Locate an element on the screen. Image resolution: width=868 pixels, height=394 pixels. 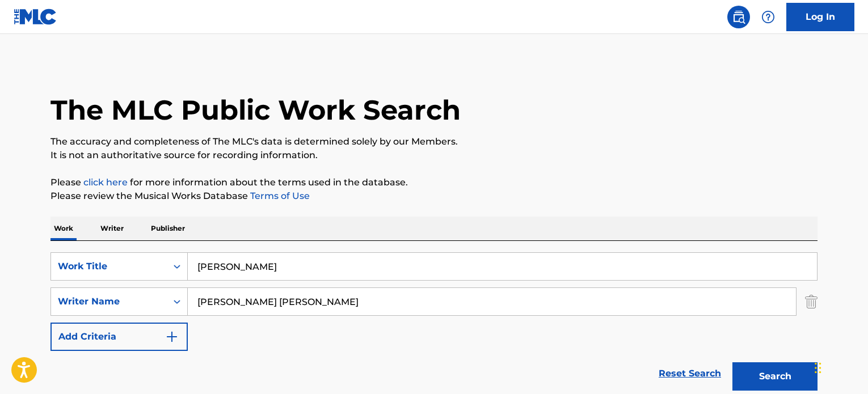
img: help is located at coordinates (769, 17).